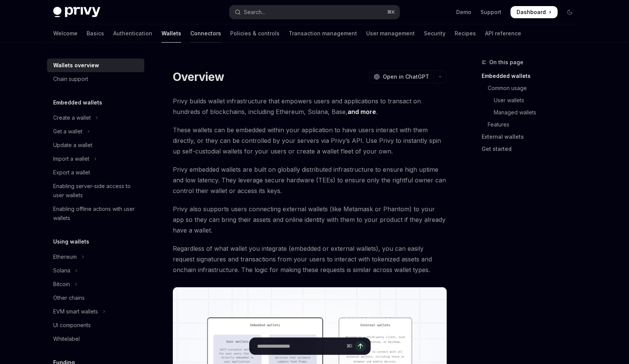  What do you see at coordinates (72, 325) in the screenshot?
I see `div: UI components` at bounding box center [72, 325].